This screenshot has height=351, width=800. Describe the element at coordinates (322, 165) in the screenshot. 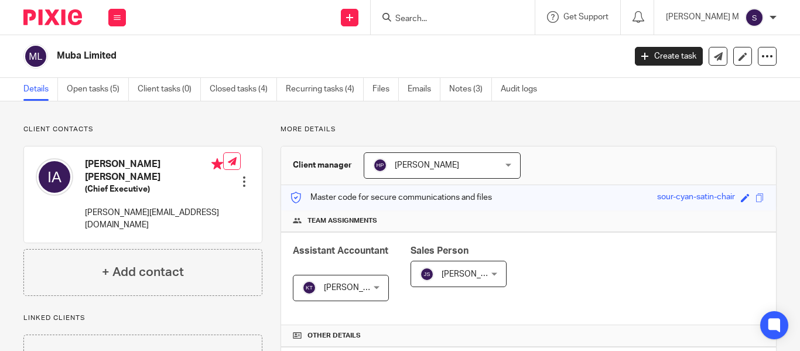

I see `h3: Client manager` at that location.